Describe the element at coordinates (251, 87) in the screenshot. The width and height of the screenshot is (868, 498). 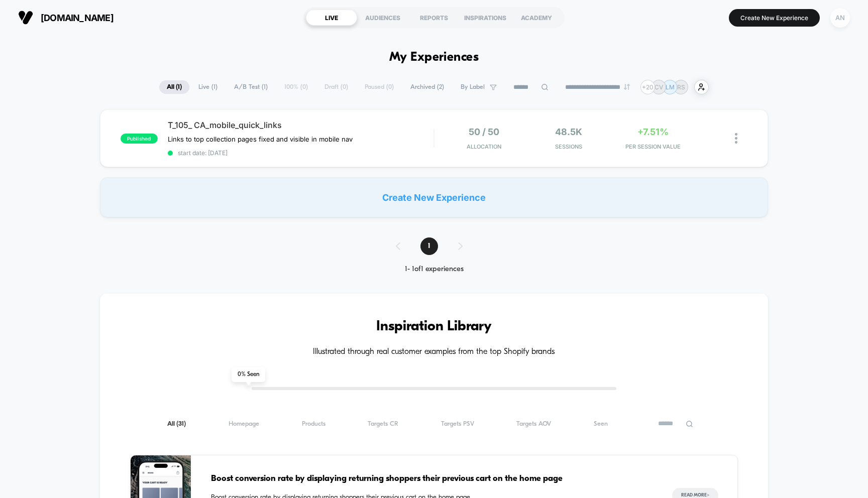
I see `span: A/B Test ( 1 )` at that location.